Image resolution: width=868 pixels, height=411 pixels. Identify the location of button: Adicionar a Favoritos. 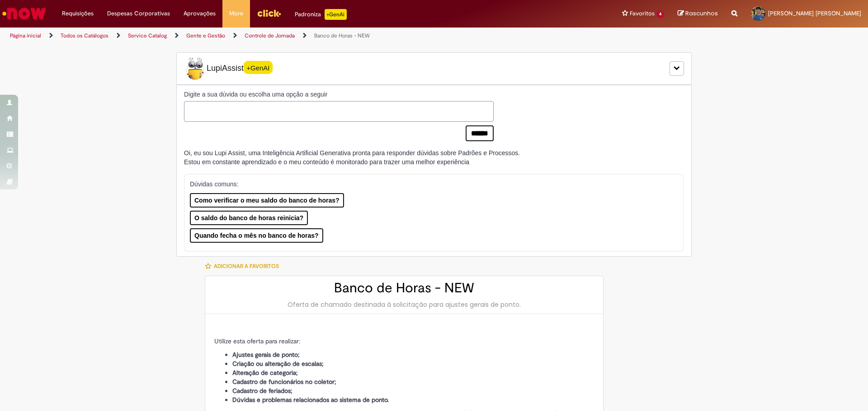
(244, 267).